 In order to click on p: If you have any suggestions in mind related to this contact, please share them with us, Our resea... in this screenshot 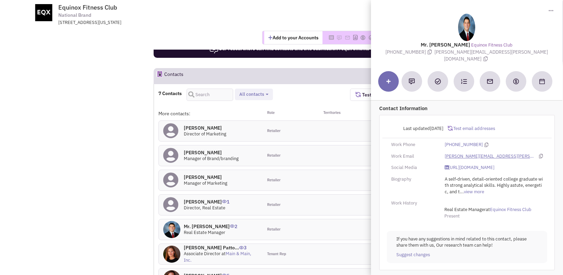, I will do `click(467, 243)`.